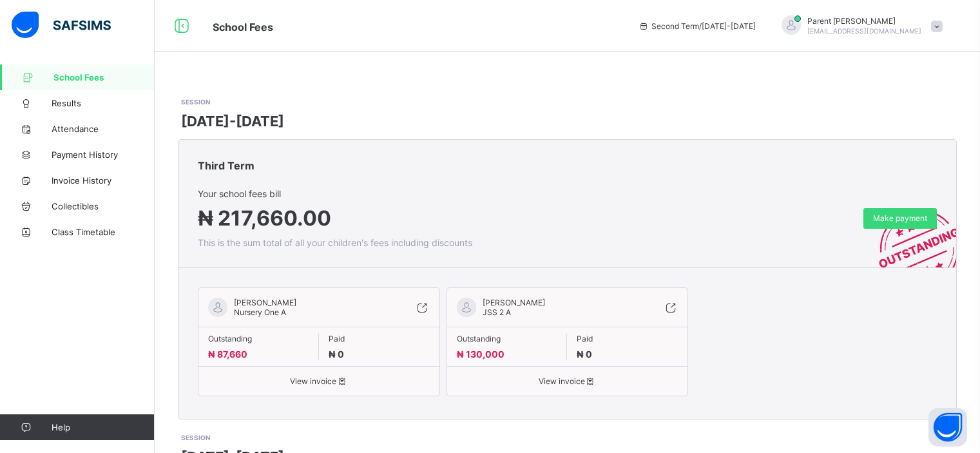 This screenshot has height=453, width=980. What do you see at coordinates (698, 26) in the screenshot?
I see `span: session/term information` at bounding box center [698, 26].